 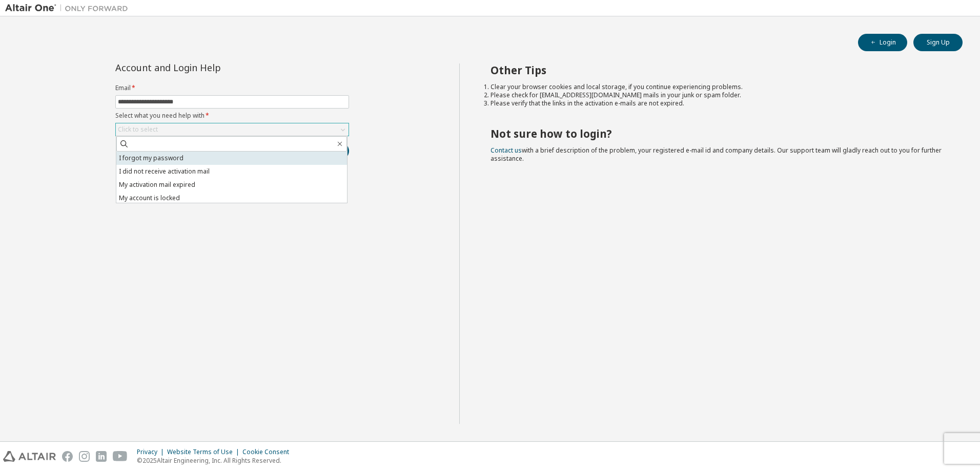 What do you see at coordinates (84, 456) in the screenshot?
I see `img: instagram.svg` at bounding box center [84, 456].